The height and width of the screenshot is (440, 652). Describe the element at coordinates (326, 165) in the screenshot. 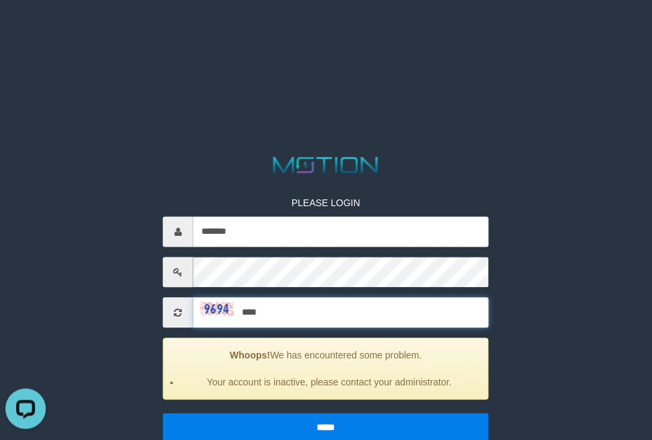

I see `img: MOTION_logo.png` at that location.